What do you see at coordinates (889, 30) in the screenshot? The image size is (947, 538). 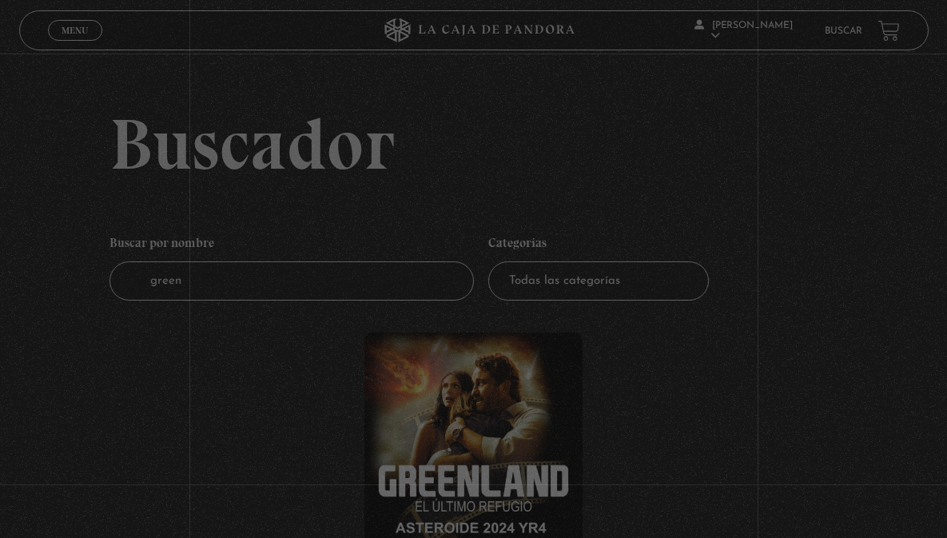 I see `a: View your shopping cart` at bounding box center [889, 30].